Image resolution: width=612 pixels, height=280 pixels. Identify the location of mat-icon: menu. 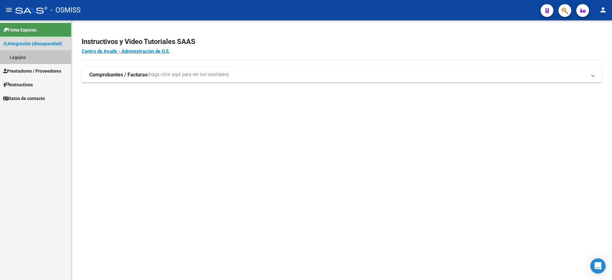
(9, 10).